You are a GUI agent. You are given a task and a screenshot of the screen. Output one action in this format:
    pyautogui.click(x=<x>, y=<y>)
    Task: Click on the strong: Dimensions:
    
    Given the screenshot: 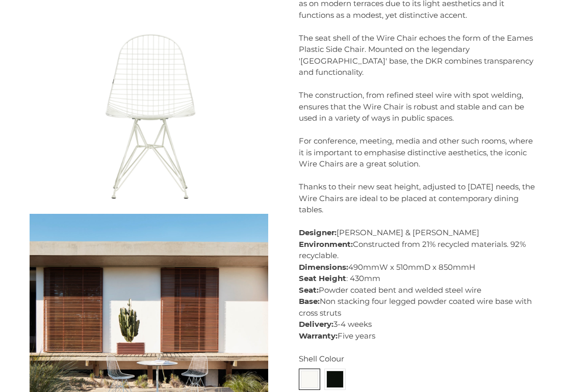 What is the action you would take?
    pyautogui.click(x=323, y=267)
    